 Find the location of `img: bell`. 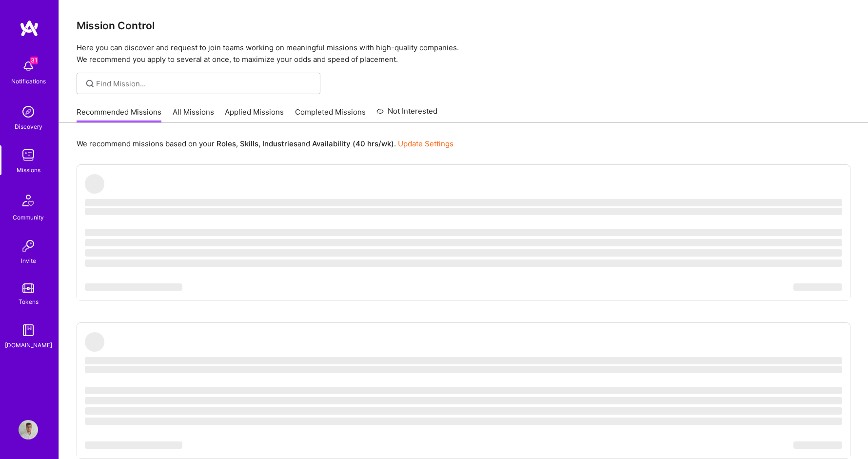

img: bell is located at coordinates (28, 66).